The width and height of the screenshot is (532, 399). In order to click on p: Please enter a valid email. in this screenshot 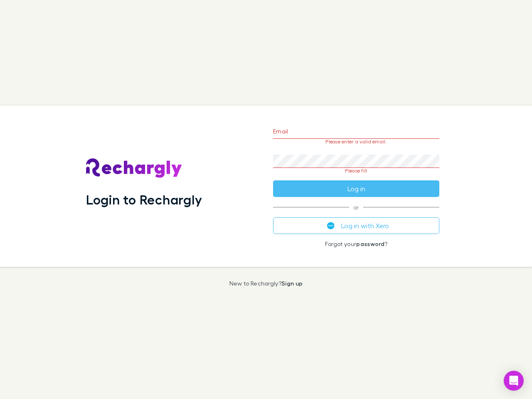, I will do `click(357, 142)`.